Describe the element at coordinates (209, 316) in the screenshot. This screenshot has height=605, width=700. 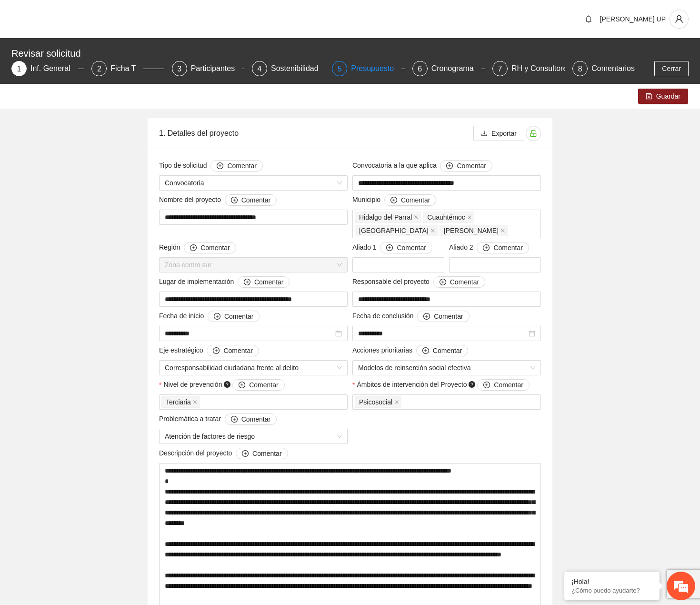
I see `span: Fecha de inicio` at that location.